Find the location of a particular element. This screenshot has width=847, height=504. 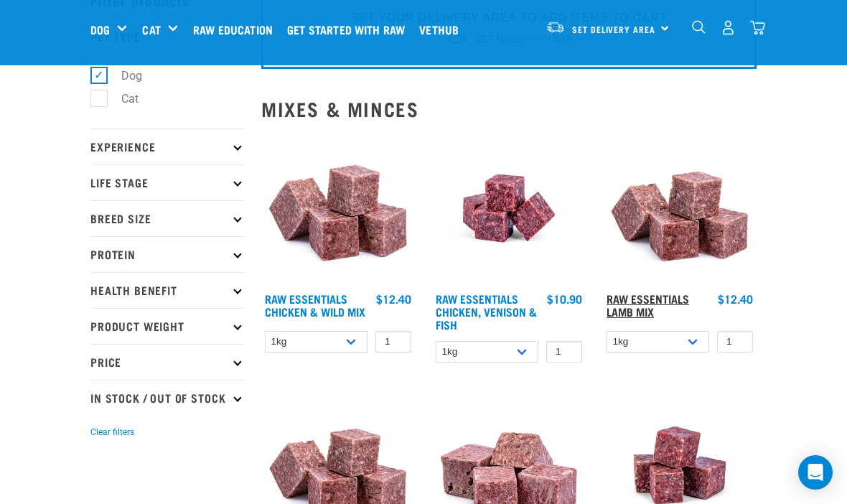

p: Protein is located at coordinates (168, 254).